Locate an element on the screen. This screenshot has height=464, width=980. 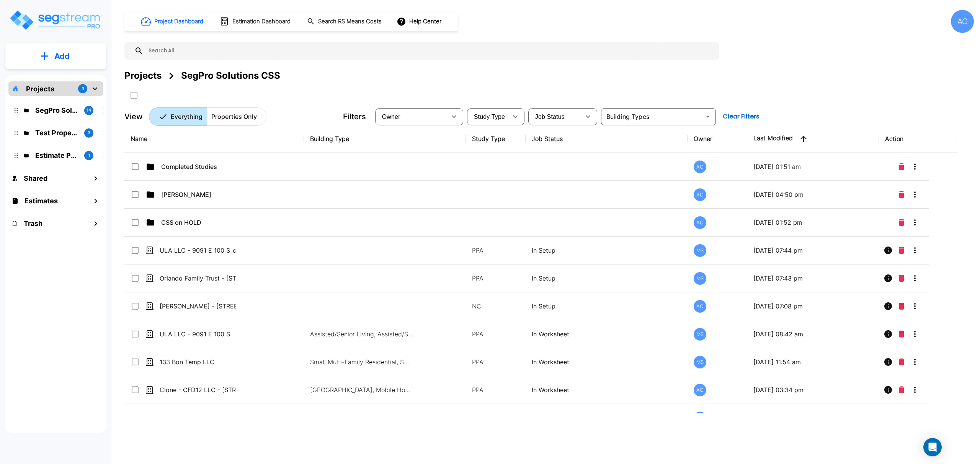
p: Filters is located at coordinates (355, 116).